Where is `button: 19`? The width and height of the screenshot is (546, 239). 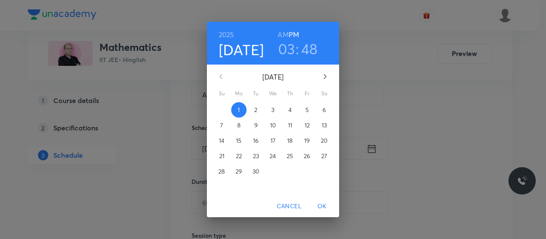 button: 19 is located at coordinates (307, 140).